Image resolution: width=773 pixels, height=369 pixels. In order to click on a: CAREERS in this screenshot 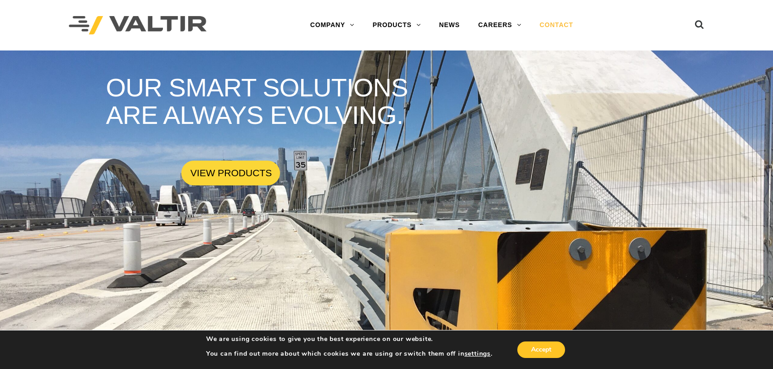, I will do `click(500, 25)`.